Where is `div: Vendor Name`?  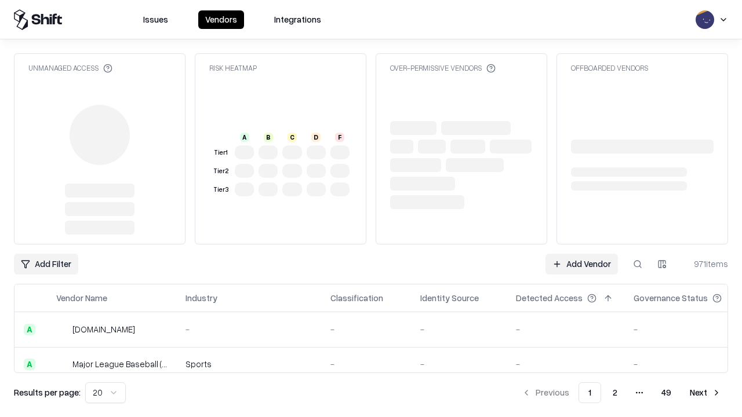
div: Vendor Name is located at coordinates (82, 298).